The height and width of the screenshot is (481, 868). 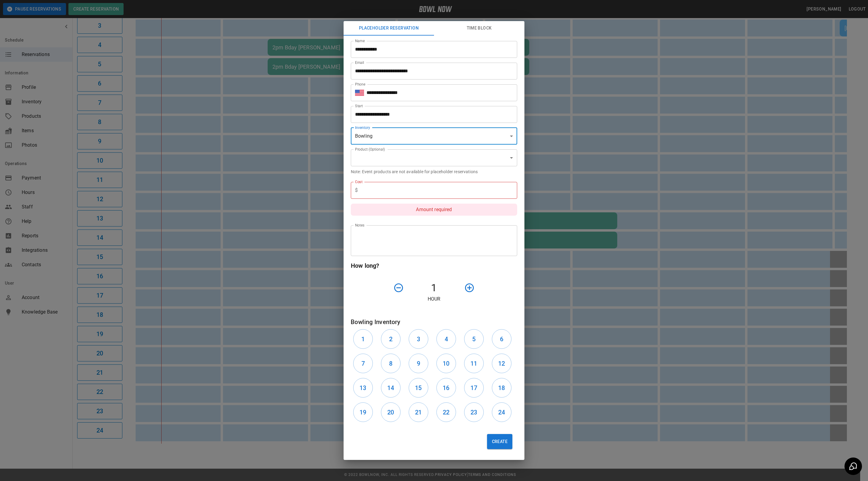 What do you see at coordinates (391, 364) in the screenshot?
I see `button: 8` at bounding box center [391, 364].